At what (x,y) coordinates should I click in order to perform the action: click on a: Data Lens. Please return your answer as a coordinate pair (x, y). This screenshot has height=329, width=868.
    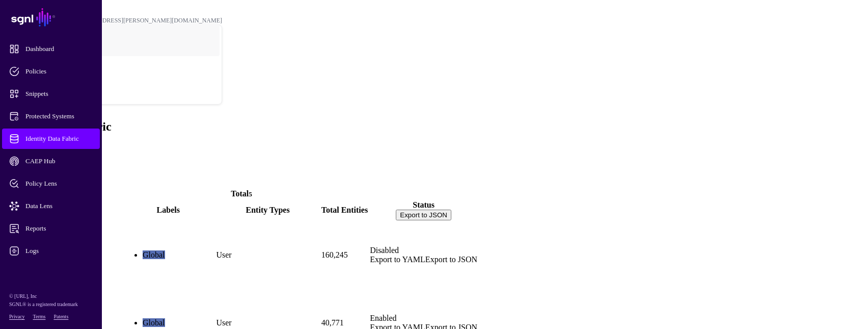
    Looking at the image, I should click on (51, 206).